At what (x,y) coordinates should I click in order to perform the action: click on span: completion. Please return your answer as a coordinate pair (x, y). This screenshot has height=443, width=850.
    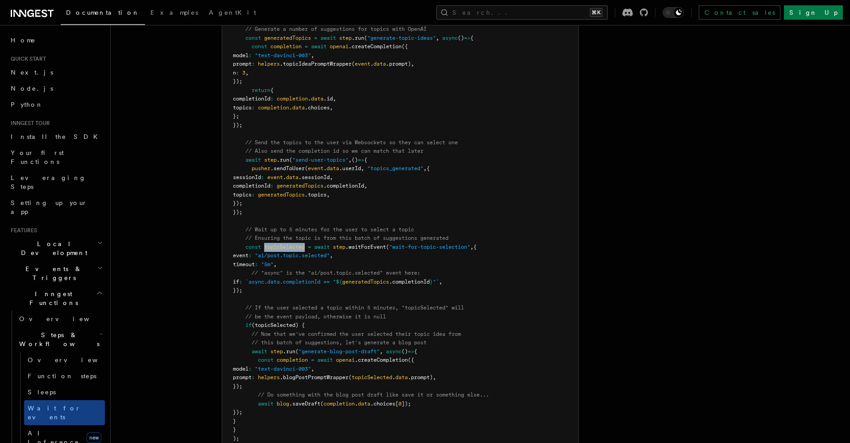
    Looking at the image, I should click on (292, 360).